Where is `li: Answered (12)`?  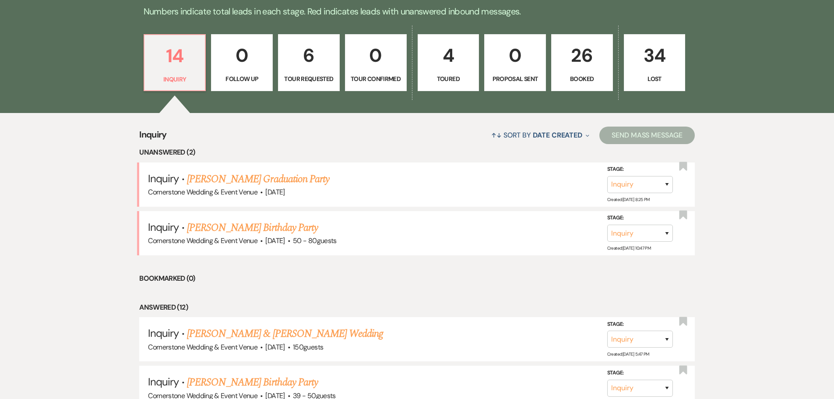
li: Answered (12) is located at coordinates (417, 307).